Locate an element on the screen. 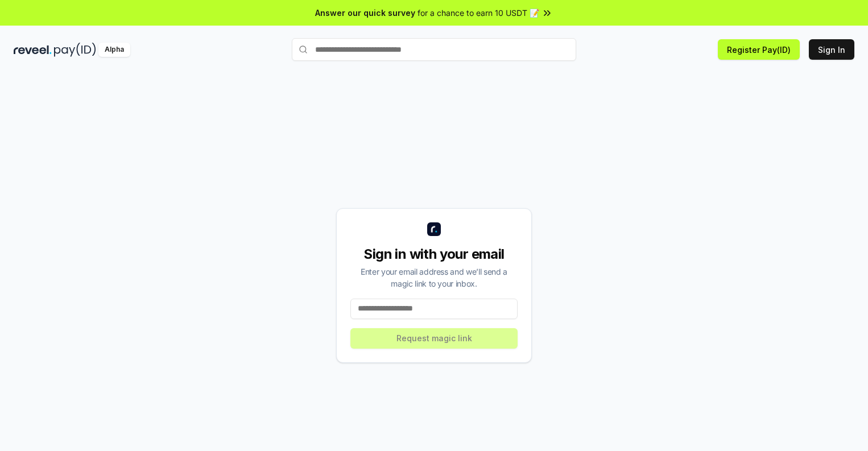 The width and height of the screenshot is (868, 451). span: for a chance to earn 10 USDT 📝 is located at coordinates (479, 13).